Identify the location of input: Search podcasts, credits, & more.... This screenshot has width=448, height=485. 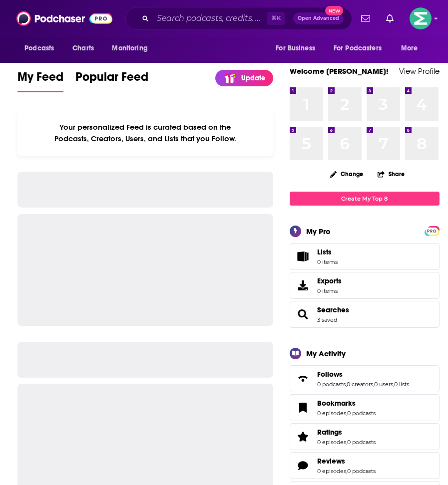
(210, 18).